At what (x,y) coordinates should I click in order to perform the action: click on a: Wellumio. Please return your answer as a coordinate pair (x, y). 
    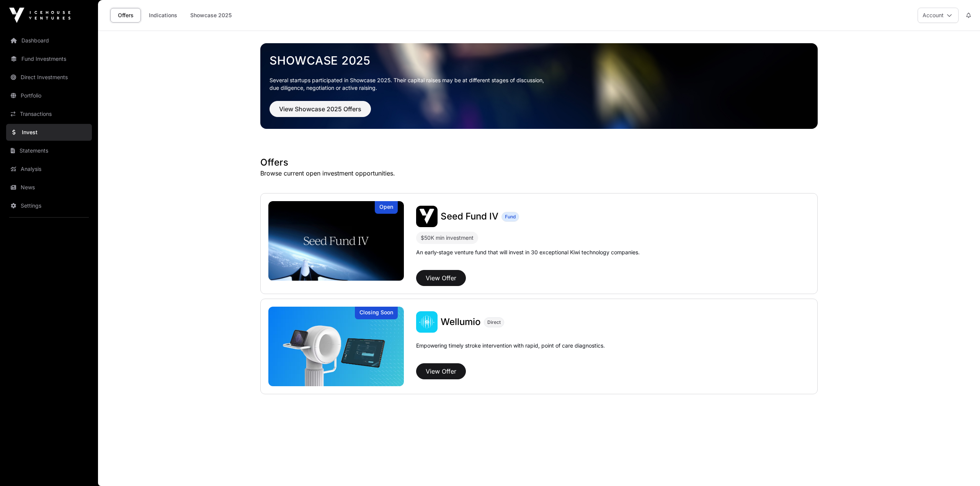
    Looking at the image, I should click on (461, 322).